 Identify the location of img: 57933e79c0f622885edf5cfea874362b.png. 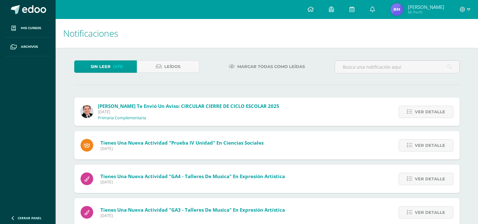
(87, 112).